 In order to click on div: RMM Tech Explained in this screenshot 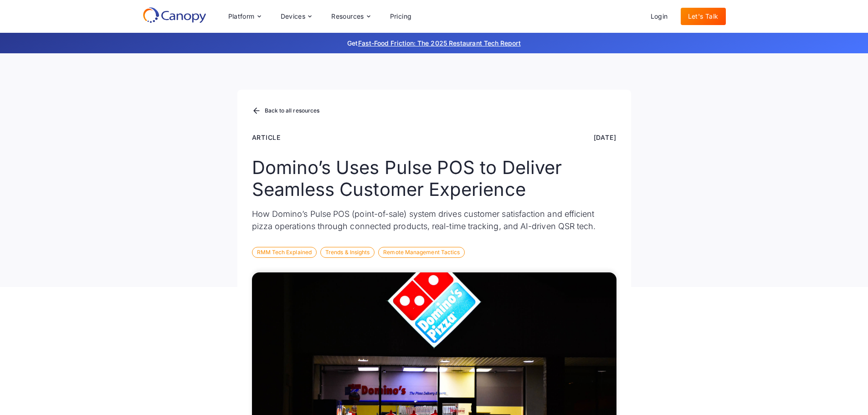, I will do `click(285, 252)`.